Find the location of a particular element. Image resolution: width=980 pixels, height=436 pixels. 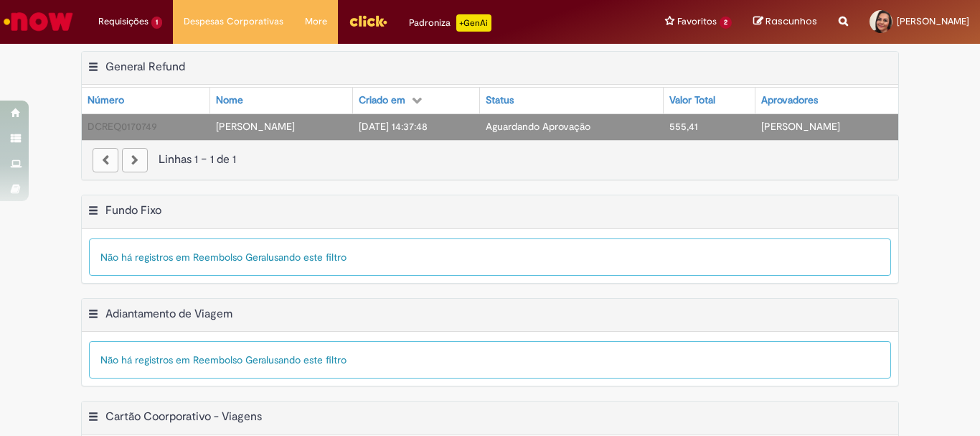

img: ServiceNow is located at coordinates (38, 21).